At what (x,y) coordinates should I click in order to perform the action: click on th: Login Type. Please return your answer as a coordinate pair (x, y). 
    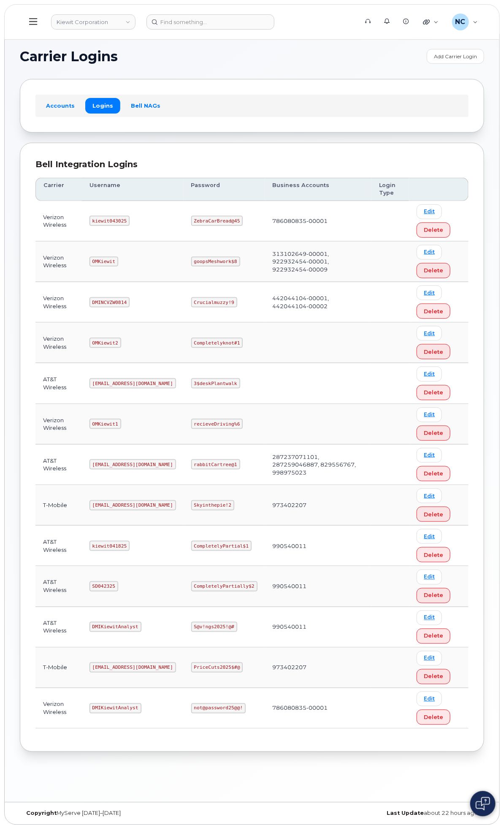
    Looking at the image, I should click on (390, 189).